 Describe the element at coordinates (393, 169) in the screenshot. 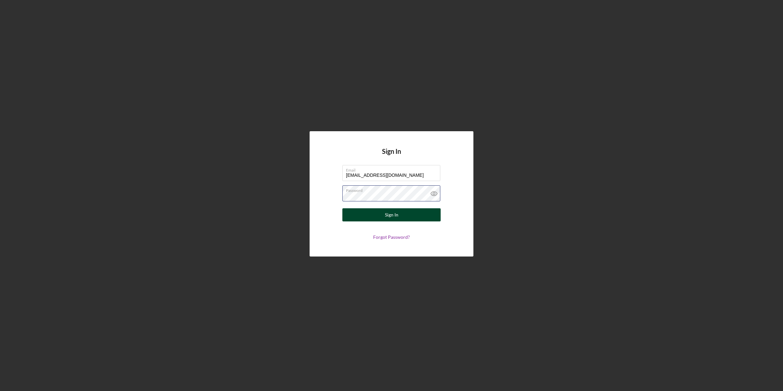

I see `label: Email` at that location.